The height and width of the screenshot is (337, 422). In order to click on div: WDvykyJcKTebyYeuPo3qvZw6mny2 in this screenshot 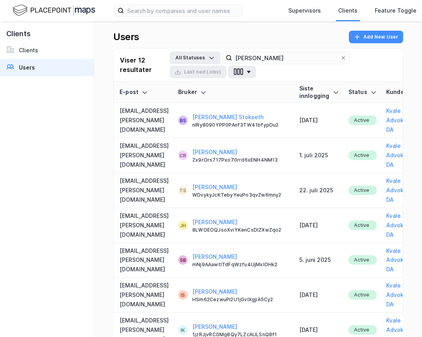, I will do `click(241, 195)`.